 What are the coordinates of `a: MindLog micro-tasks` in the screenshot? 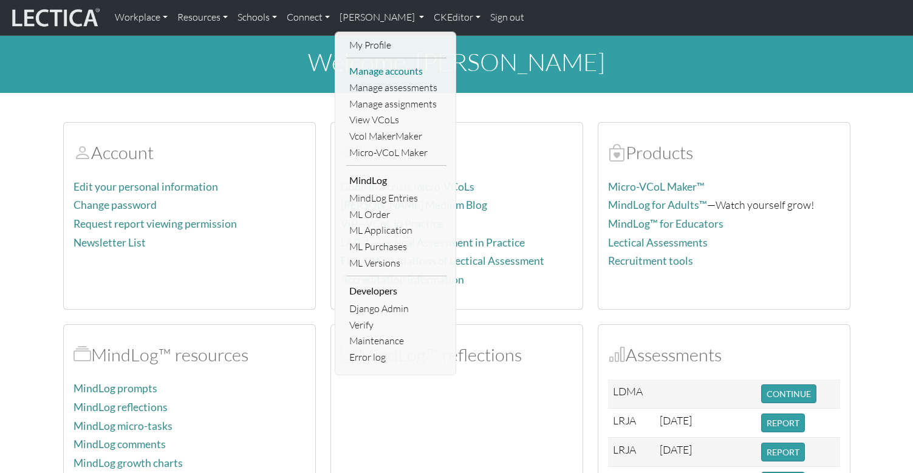 It's located at (123, 426).